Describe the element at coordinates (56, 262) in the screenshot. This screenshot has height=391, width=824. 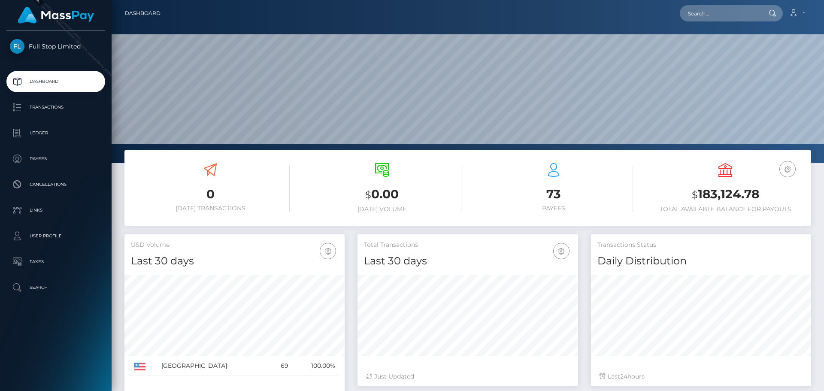
I see `a: Taxes` at that location.